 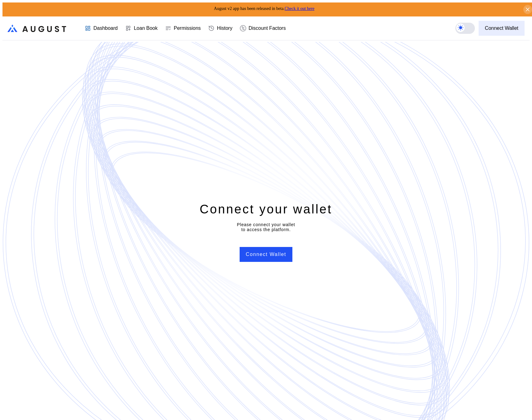 I want to click on a: Loan Book, so click(x=141, y=28).